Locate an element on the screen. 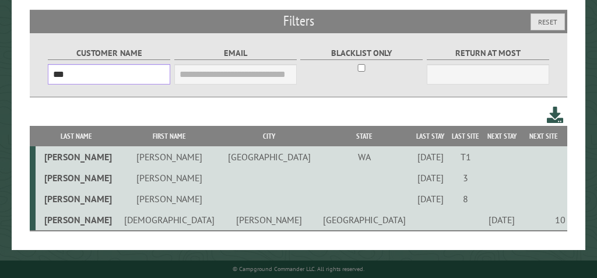 The image size is (597, 278). h2: Filters is located at coordinates (298, 21).